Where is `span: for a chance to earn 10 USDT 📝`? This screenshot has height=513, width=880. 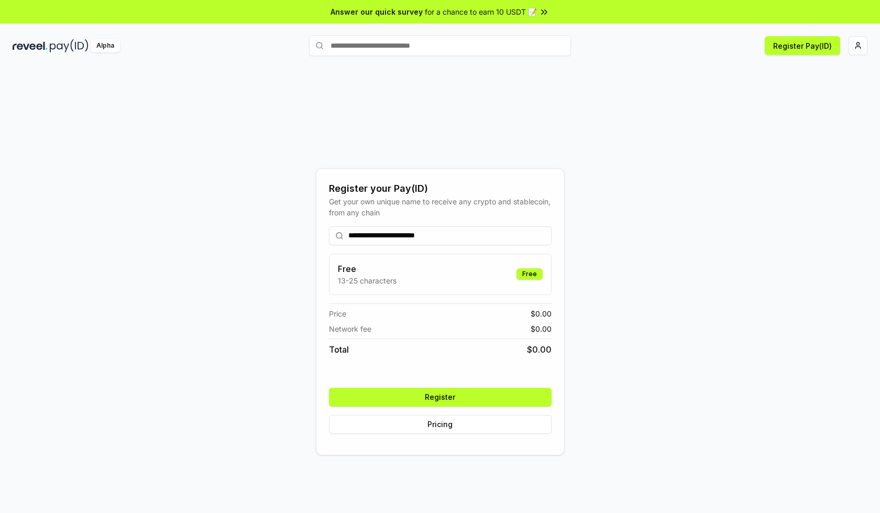
span: for a chance to earn 10 USDT 📝 is located at coordinates (481, 12).